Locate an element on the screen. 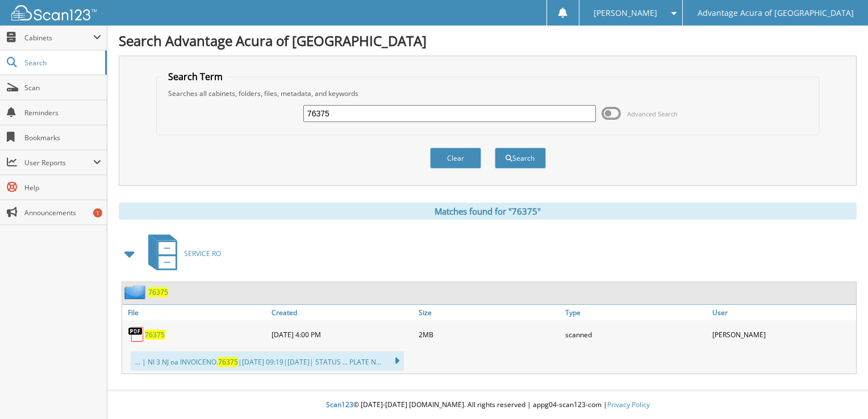 The width and height of the screenshot is (868, 419). span: Scan123 is located at coordinates (340, 404).